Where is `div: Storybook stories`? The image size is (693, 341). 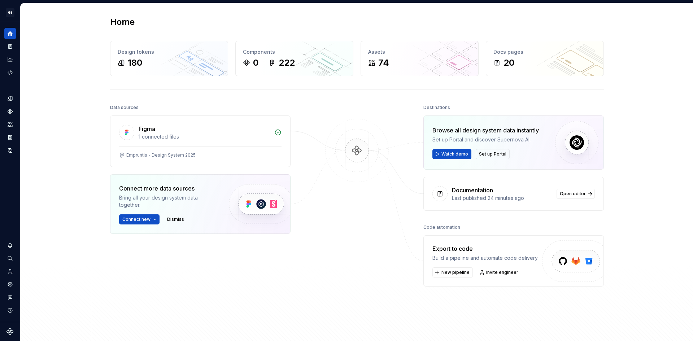
div: Storybook stories is located at coordinates (10, 138).